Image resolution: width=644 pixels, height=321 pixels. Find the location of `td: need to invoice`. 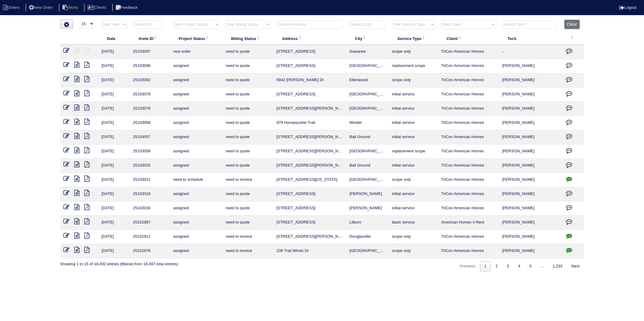

td: need to invoice is located at coordinates (248, 237).